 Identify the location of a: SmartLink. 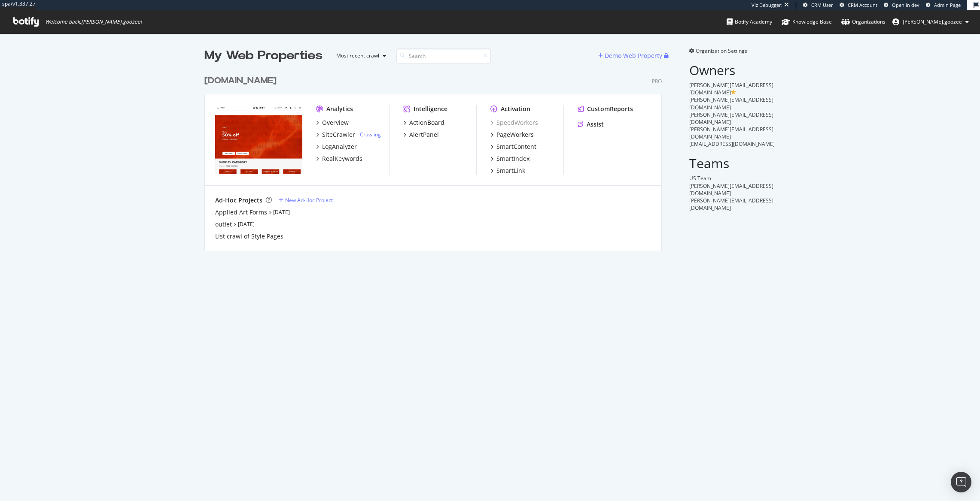
(508, 170).